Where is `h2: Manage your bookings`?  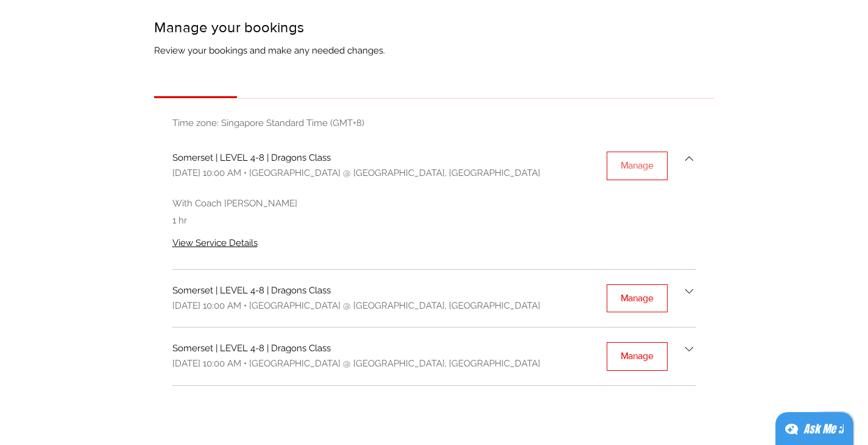 h2: Manage your bookings is located at coordinates (434, 27).